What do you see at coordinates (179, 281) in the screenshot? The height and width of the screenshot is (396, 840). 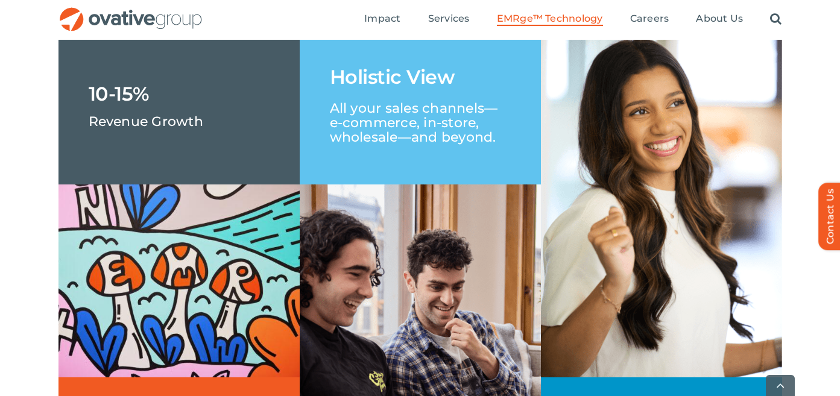 I see `img: EMR – Grid 1` at bounding box center [179, 281].